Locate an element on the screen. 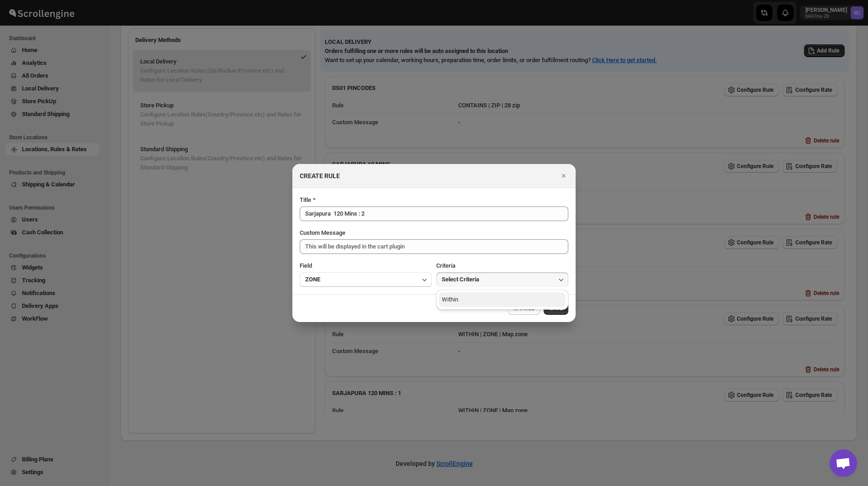 Image resolution: width=868 pixels, height=486 pixels. p: Criteria is located at coordinates (446, 266).